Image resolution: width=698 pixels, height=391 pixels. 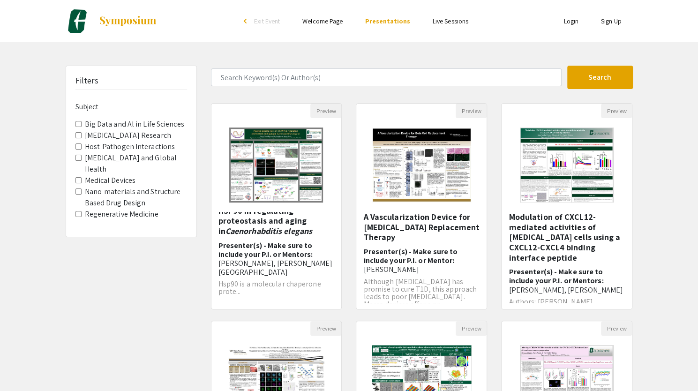 I want to click on h6: Presenter(s) - Make sure to include your P.I. or Mentor:, so click(x=421, y=261).